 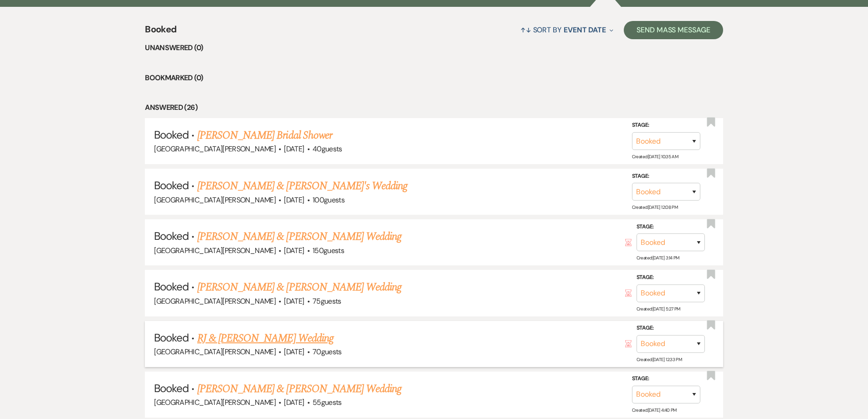 What do you see at coordinates (328, 200) in the screenshot?
I see `span: 100 guests` at bounding box center [328, 200].